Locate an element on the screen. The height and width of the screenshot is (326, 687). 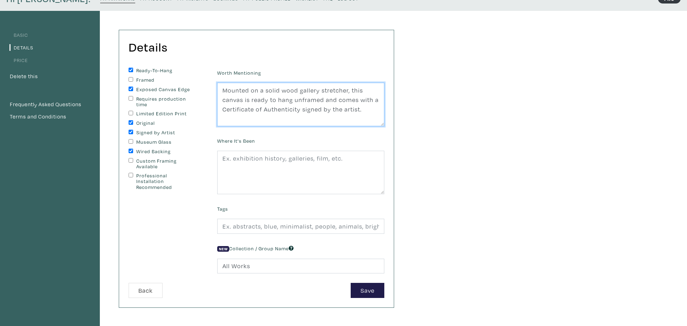
label: Tags is located at coordinates (223, 209).